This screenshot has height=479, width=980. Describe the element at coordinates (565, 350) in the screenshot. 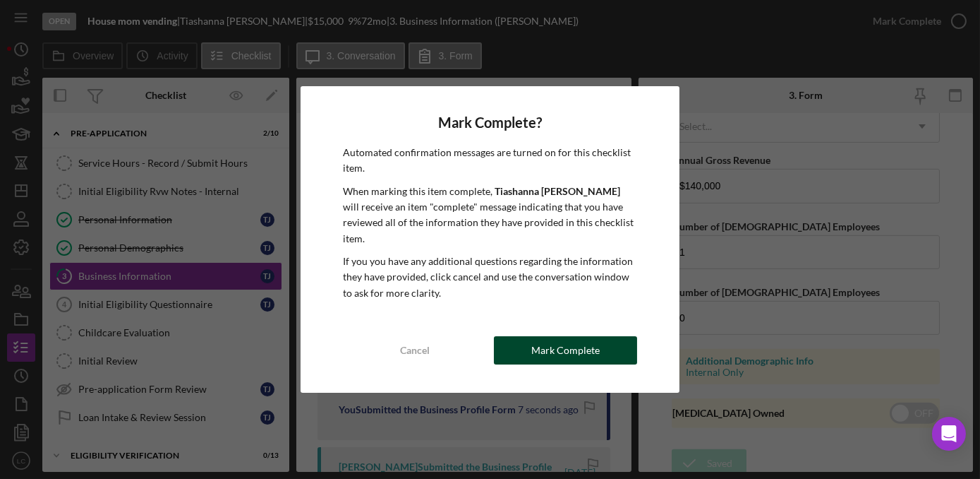

I see `div: Mark Complete` at that location.